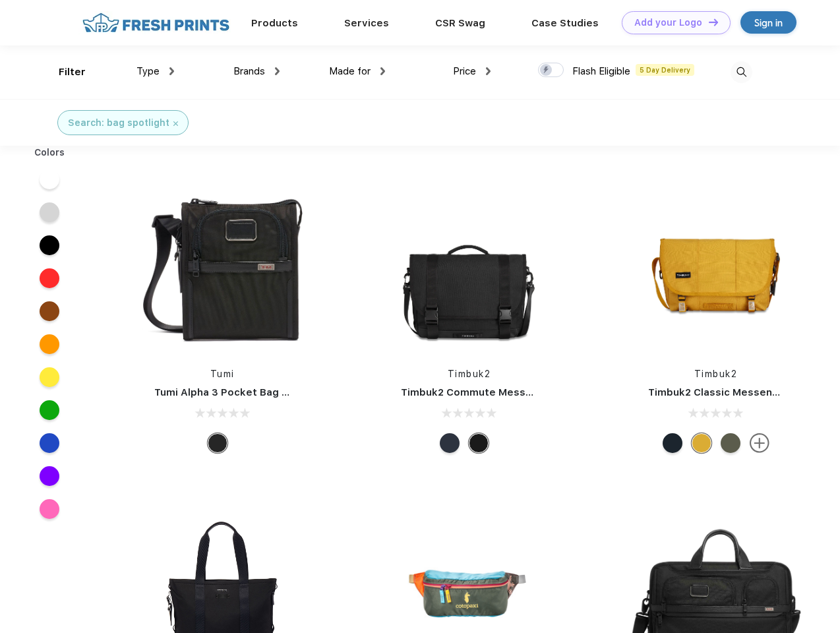 The width and height of the screenshot is (840, 633). What do you see at coordinates (222, 374) in the screenshot?
I see `a: Tumi` at bounding box center [222, 374].